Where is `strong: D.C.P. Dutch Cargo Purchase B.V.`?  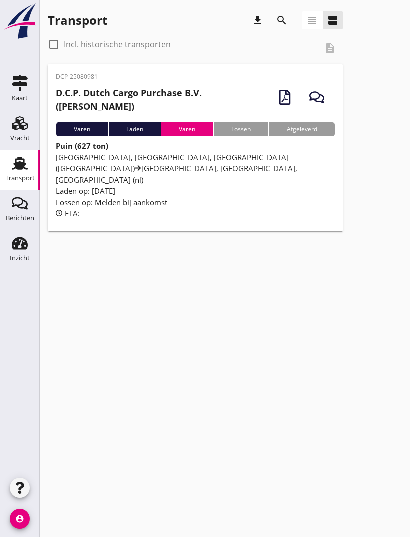
strong: D.C.P. Dutch Cargo Purchase B.V. is located at coordinates (129, 93).